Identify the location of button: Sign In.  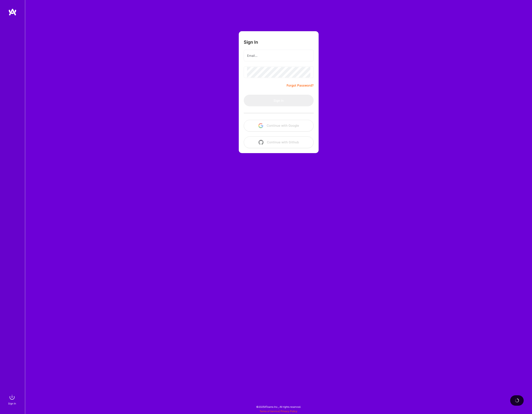
(279, 101).